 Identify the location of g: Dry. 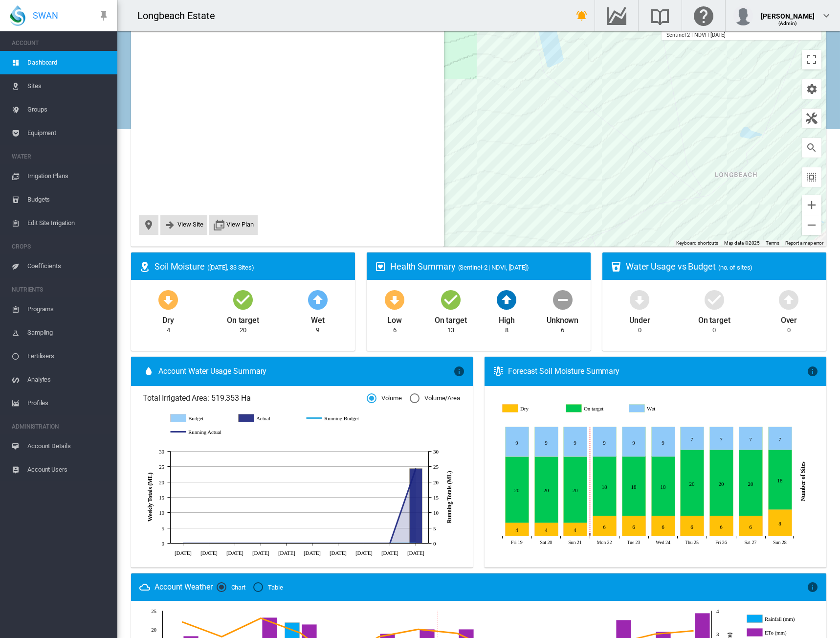
(531, 408).